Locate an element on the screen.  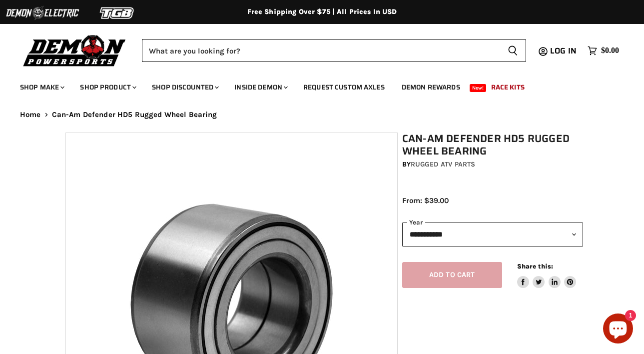
a: Demon Rewards is located at coordinates (431, 87).